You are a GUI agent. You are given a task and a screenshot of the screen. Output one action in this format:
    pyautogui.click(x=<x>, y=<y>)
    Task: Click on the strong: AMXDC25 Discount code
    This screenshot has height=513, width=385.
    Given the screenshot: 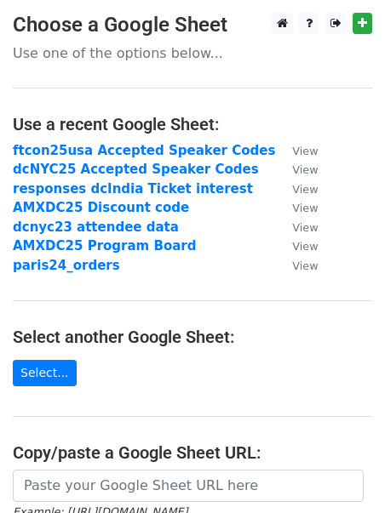 What is the action you would take?
    pyautogui.click(x=100, y=208)
    